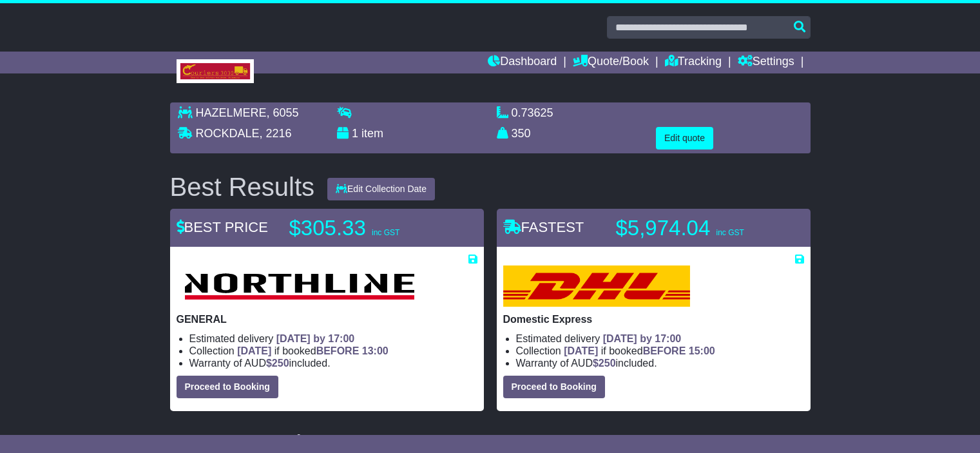  Describe the element at coordinates (227, 134) in the screenshot. I see `span: ROCKDALE` at that location.